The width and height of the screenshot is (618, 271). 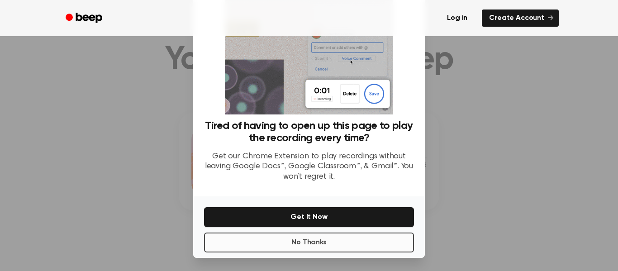 I want to click on button: Get It Now, so click(x=309, y=217).